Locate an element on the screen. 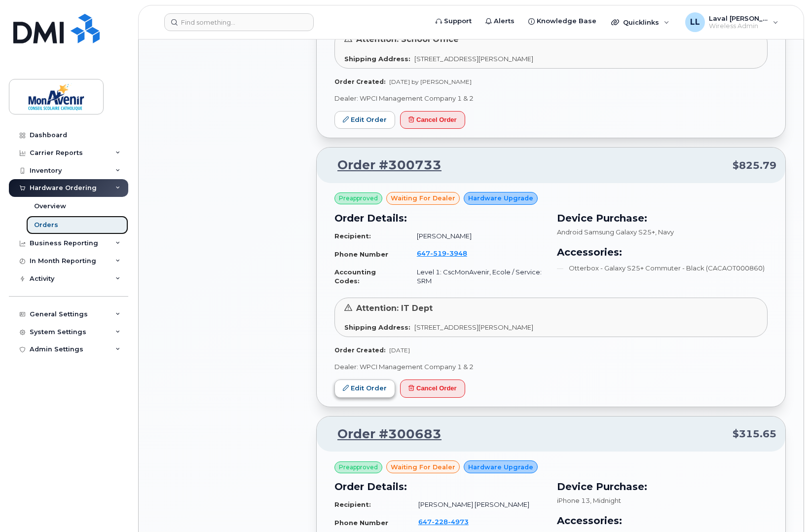  span: iPhone 13 is located at coordinates (573, 500).